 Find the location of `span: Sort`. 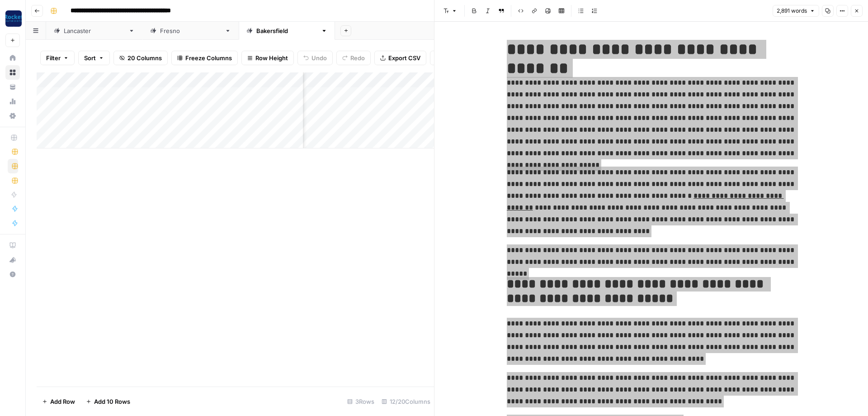

span: Sort is located at coordinates (90, 58).